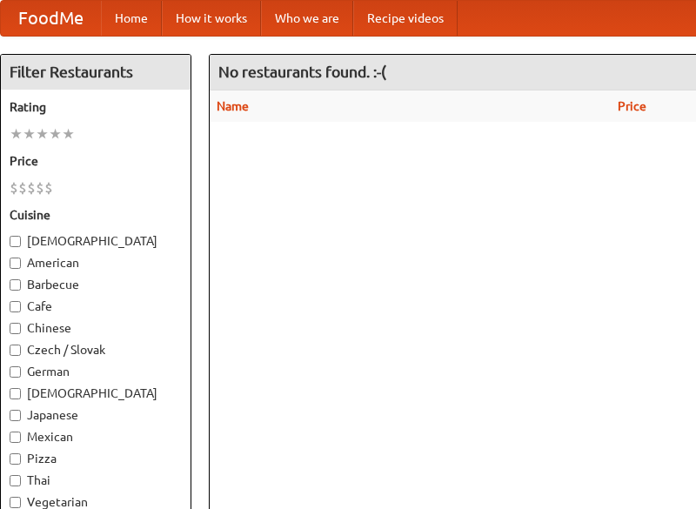  What do you see at coordinates (96, 415) in the screenshot?
I see `label: Japanese` at bounding box center [96, 415].